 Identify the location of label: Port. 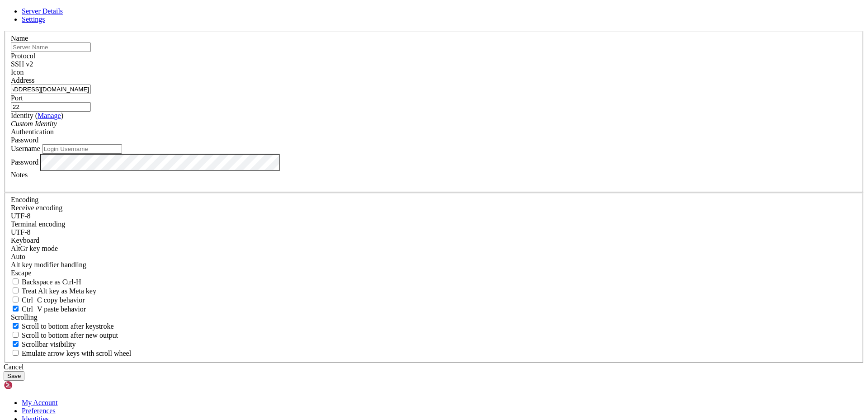
(16, 98).